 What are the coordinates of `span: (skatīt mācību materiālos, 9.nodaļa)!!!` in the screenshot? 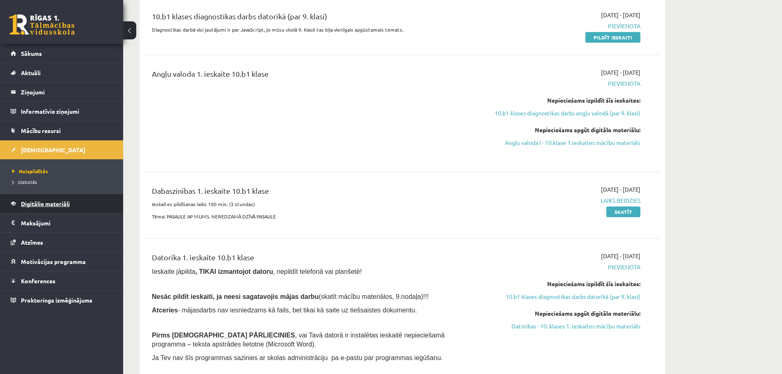 It's located at (374, 296).